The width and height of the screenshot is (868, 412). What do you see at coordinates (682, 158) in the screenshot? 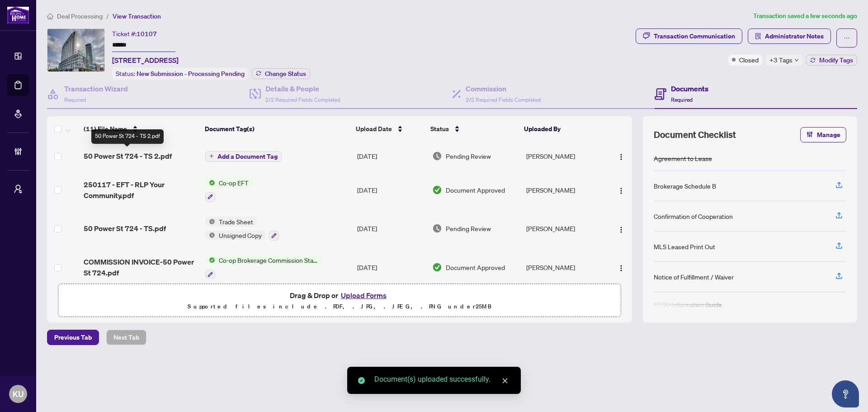
I see `div: Agreement to Lease` at bounding box center [682, 158].